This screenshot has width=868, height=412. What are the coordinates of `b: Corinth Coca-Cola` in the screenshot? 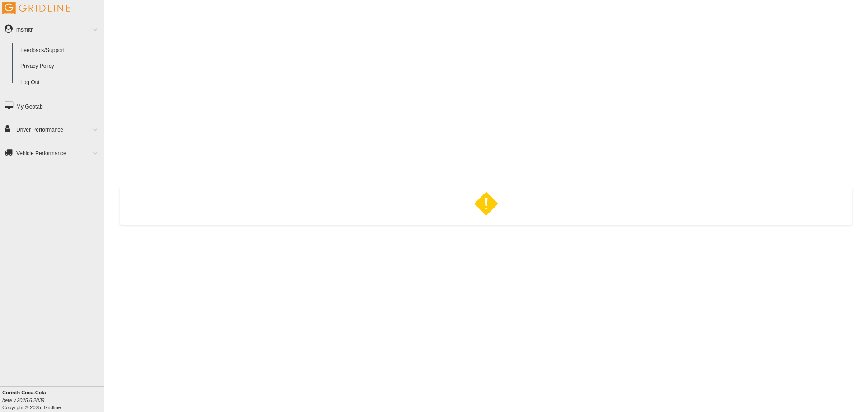 It's located at (24, 393).